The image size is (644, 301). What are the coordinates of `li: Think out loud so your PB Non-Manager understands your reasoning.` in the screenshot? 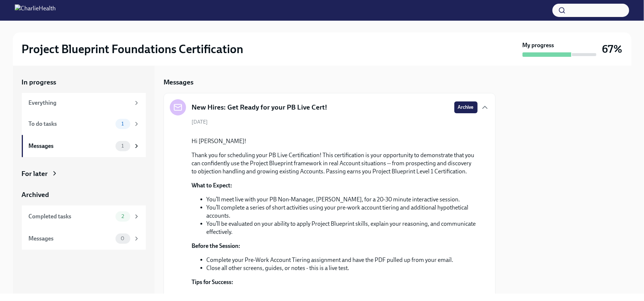 It's located at (342, 296).